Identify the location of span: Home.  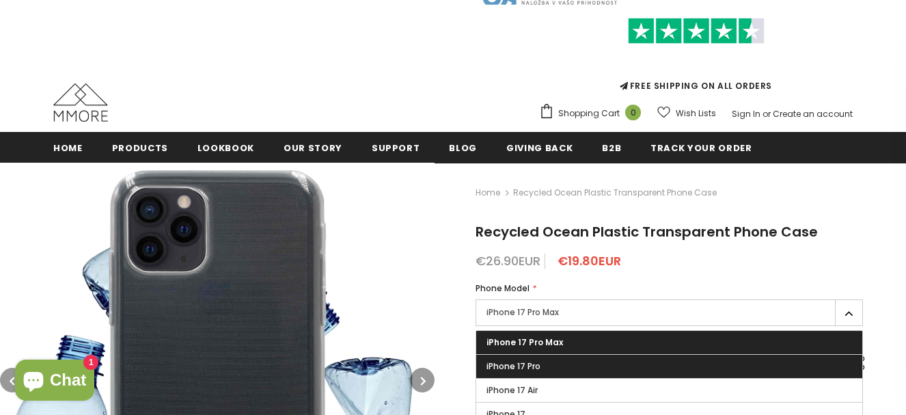
(68, 148).